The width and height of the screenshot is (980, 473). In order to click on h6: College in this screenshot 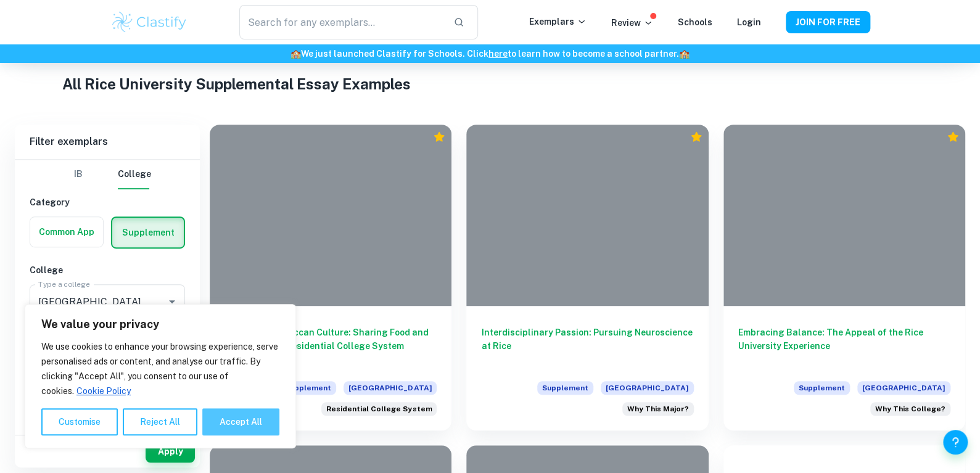, I will do `click(107, 270)`.